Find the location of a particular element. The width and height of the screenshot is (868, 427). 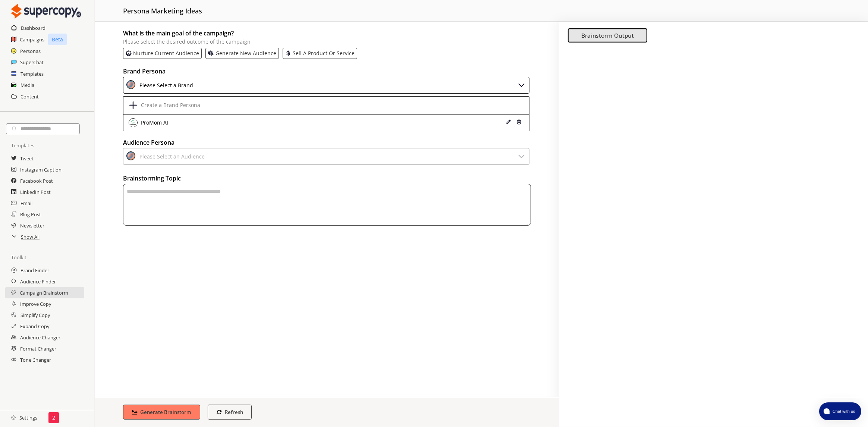

h2: Show All is located at coordinates (30, 237).